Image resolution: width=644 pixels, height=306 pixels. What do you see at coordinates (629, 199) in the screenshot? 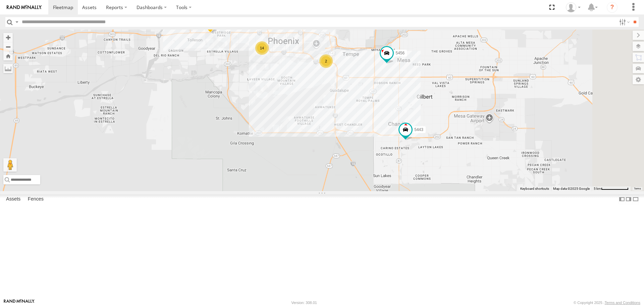
I see `label: Dock Summary Table to the Right` at bounding box center [629, 199].